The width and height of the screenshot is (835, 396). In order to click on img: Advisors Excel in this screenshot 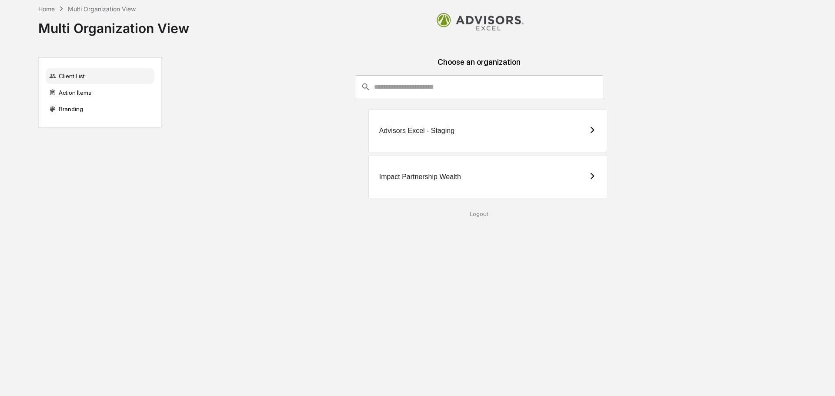, I will do `click(480, 21)`.